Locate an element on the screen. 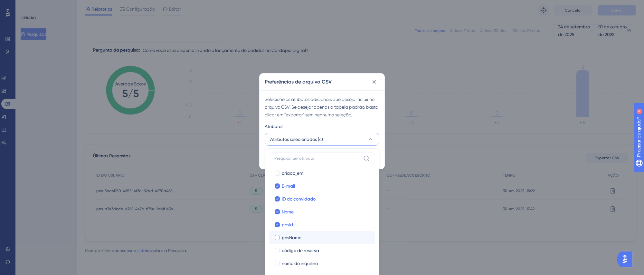 The height and width of the screenshot is (275, 644). font: Precisar de ajuda? is located at coordinates (35, 5).